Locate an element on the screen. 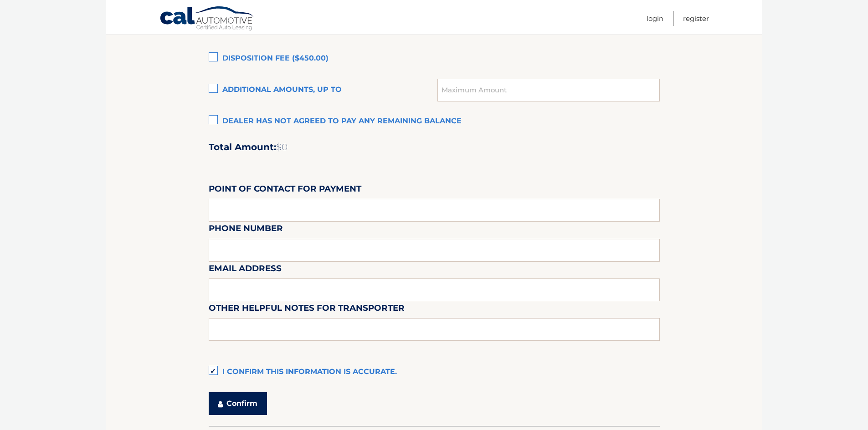 The width and height of the screenshot is (868, 430). label: Additional amounts, up to is located at coordinates (323, 90).